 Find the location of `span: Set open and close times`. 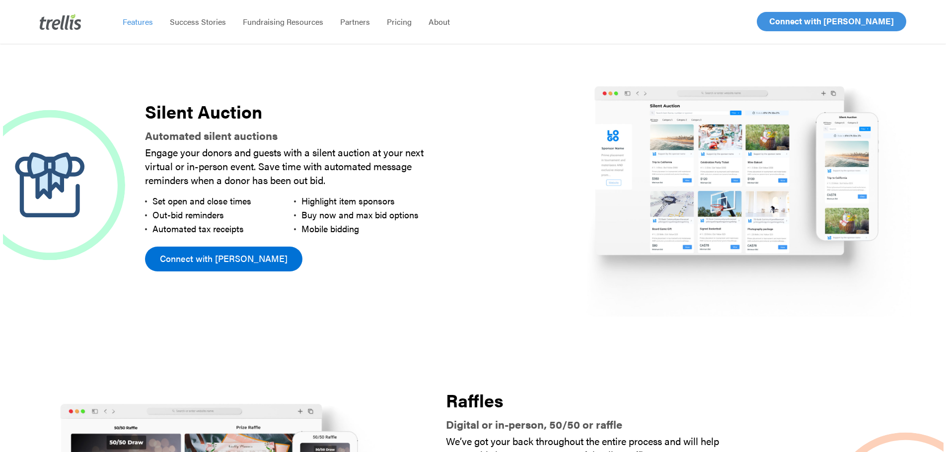

span: Set open and close times is located at coordinates (202, 201).